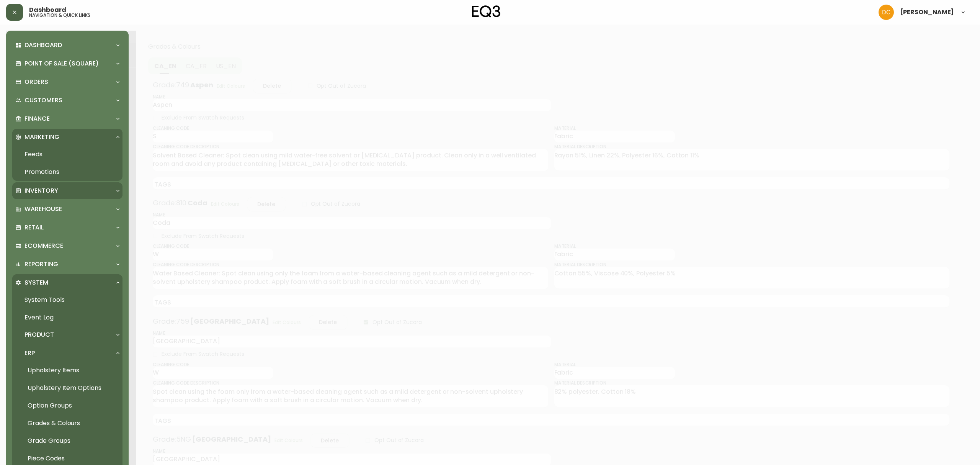  Describe the element at coordinates (48, 10) in the screenshot. I see `span: Dashboard` at that location.